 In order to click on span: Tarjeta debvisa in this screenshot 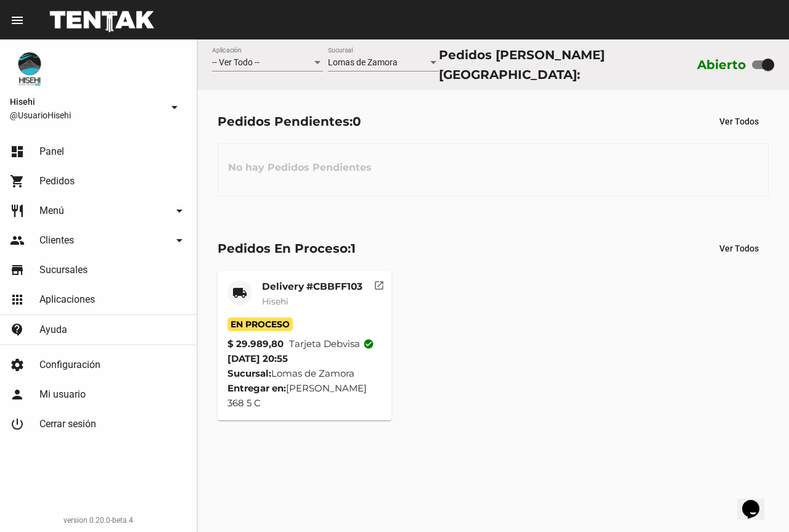, I will do `click(332, 344)`.